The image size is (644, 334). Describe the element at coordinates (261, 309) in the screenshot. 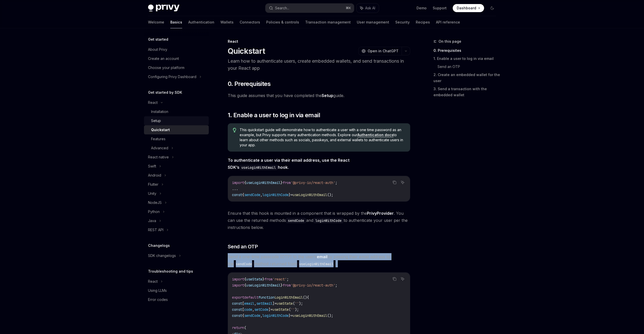

I see `span: setCode` at that location.